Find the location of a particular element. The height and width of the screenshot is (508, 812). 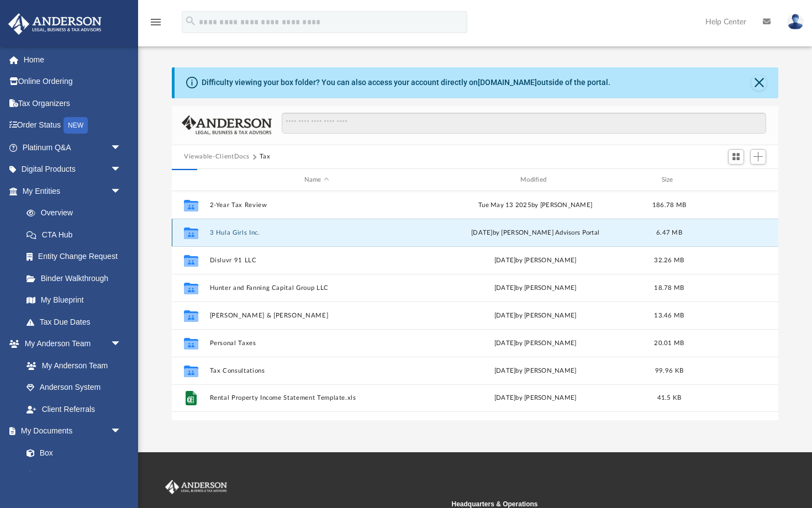

span: 99.96 KB is located at coordinates (669, 370).